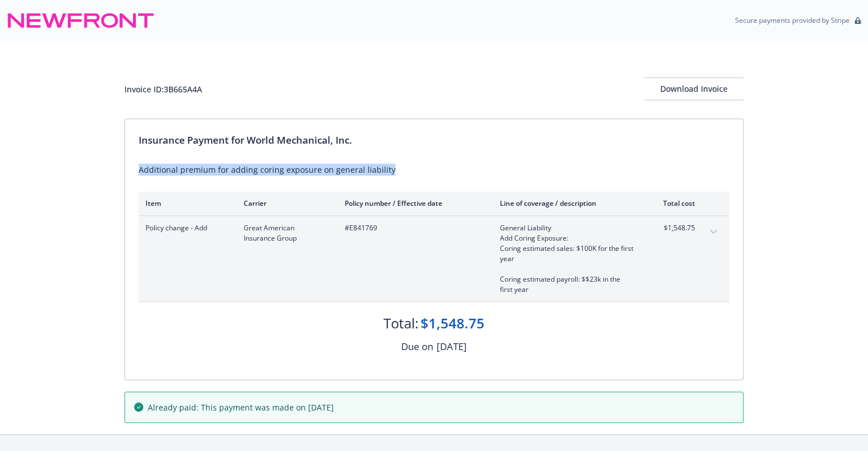  What do you see at coordinates (400, 323) in the screenshot?
I see `div: Total:` at bounding box center [400, 323].